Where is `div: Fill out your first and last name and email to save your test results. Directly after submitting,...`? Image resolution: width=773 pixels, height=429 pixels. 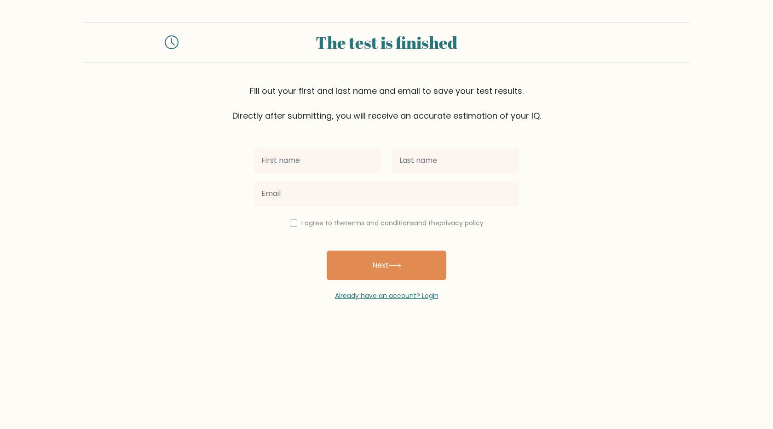 div: Fill out your first and last name and email to save your test results. Directly after submitting,... is located at coordinates (386, 103).